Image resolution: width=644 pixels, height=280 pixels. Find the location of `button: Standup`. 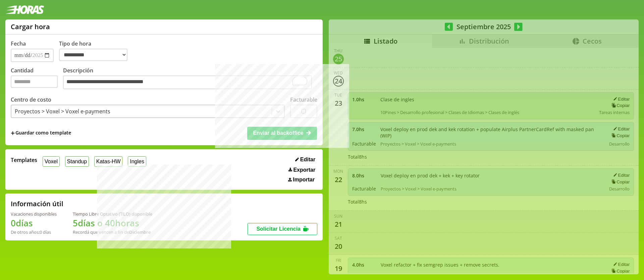

button: Standup is located at coordinates (77, 162).